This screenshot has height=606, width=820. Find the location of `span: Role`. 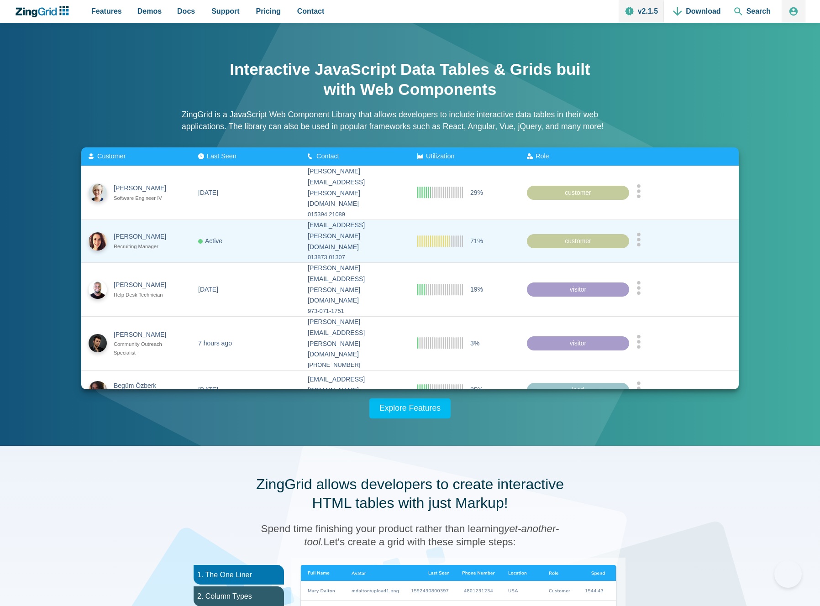

span: Role is located at coordinates (542, 156).